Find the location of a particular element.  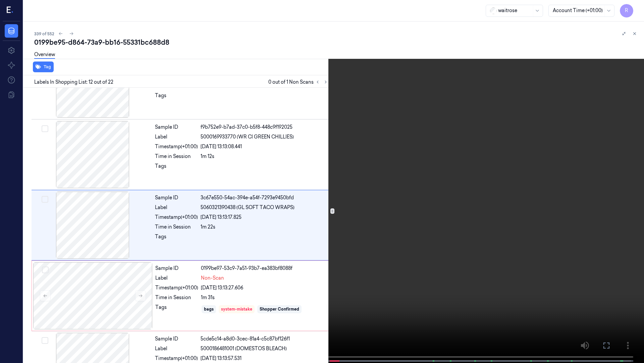

button: Tag is located at coordinates (43, 67).